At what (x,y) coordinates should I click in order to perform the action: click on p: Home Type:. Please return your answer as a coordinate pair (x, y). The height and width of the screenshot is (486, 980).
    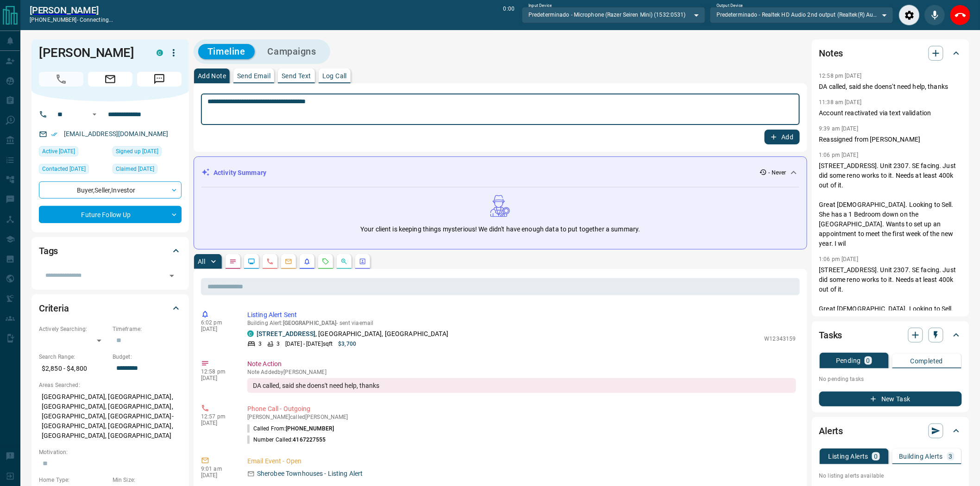
    Looking at the image, I should click on (73, 480).